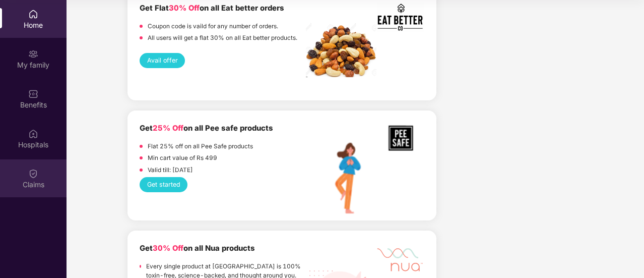  Describe the element at coordinates (33, 173) in the screenshot. I see `img: svg+xml;base64,PHN2ZyBpZD0iQ2xhaW0iIHhtbG5zPSJodHRwOi8vd3d3LnczLm9yZy8yMDAwL3N2ZyIgd2lkdGg9IjIwIi...` at that location.